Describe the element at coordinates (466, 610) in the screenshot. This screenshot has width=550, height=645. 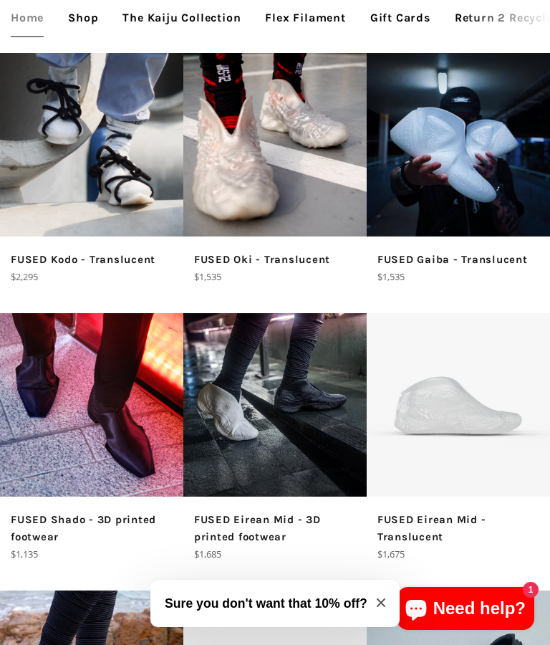
I see `inbox-online-store-chat: Shopify online store chat` at that location.